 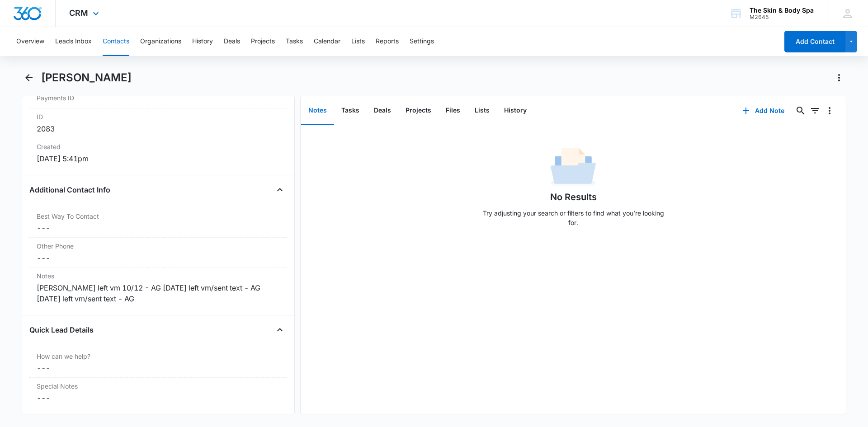 I want to click on button: Leads Inbox, so click(x=74, y=41).